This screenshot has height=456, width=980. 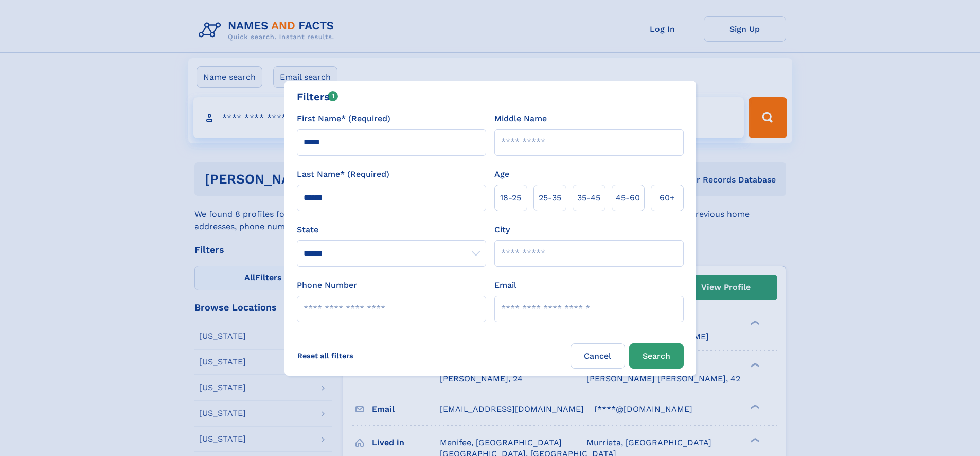 I want to click on div: Filters, so click(x=317, y=96).